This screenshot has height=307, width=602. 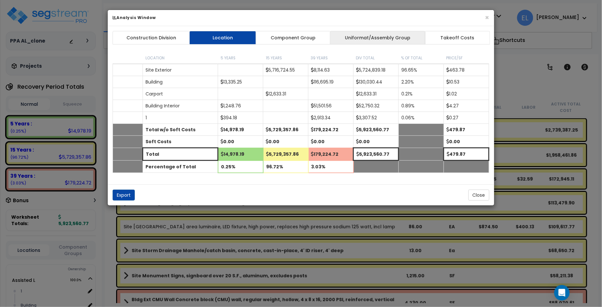 What do you see at coordinates (286, 167) in the screenshot?
I see `td: 96.72%` at bounding box center [286, 167].